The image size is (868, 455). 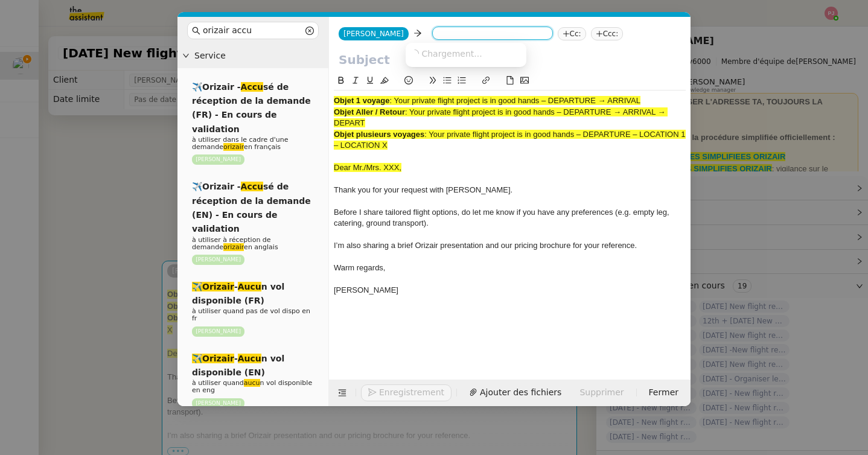 What do you see at coordinates (515, 393) in the screenshot?
I see `button: Ajouter des fichiers` at bounding box center [515, 393].